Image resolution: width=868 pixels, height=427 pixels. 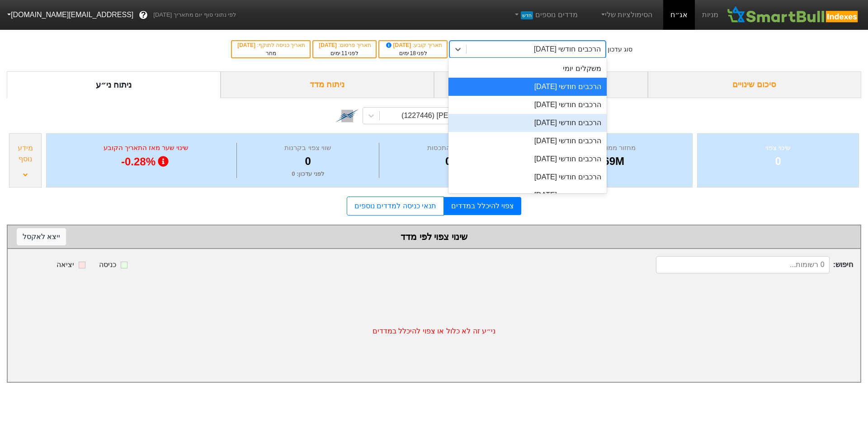 What do you see at coordinates (755, 84) in the screenshot?
I see `div: סיכום שינויים` at bounding box center [755, 84].